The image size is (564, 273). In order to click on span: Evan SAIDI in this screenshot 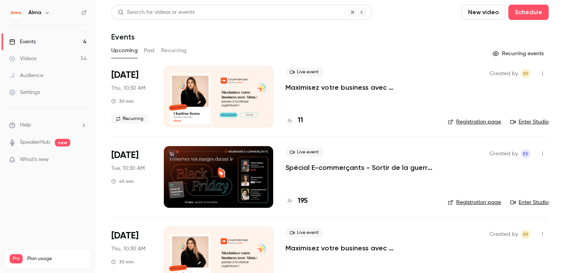, I will do `click(526, 154)`.